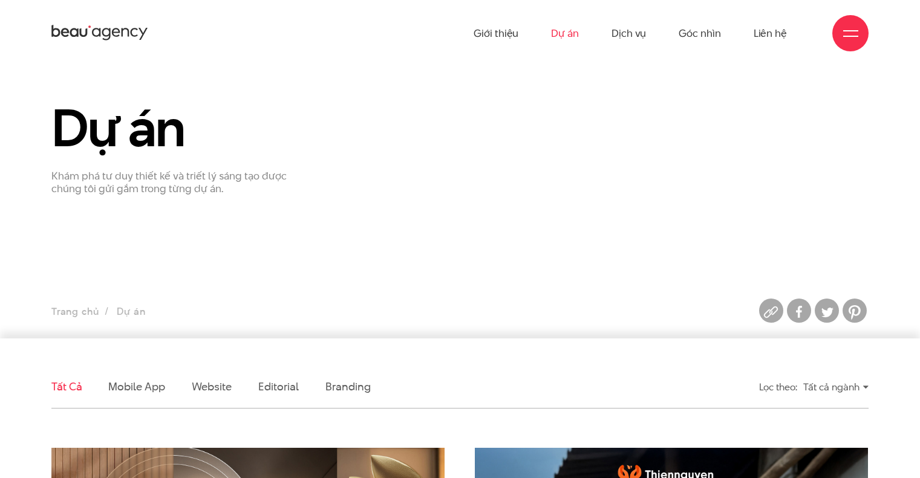 Image resolution: width=920 pixels, height=478 pixels. I want to click on a: Tất cả, so click(67, 386).